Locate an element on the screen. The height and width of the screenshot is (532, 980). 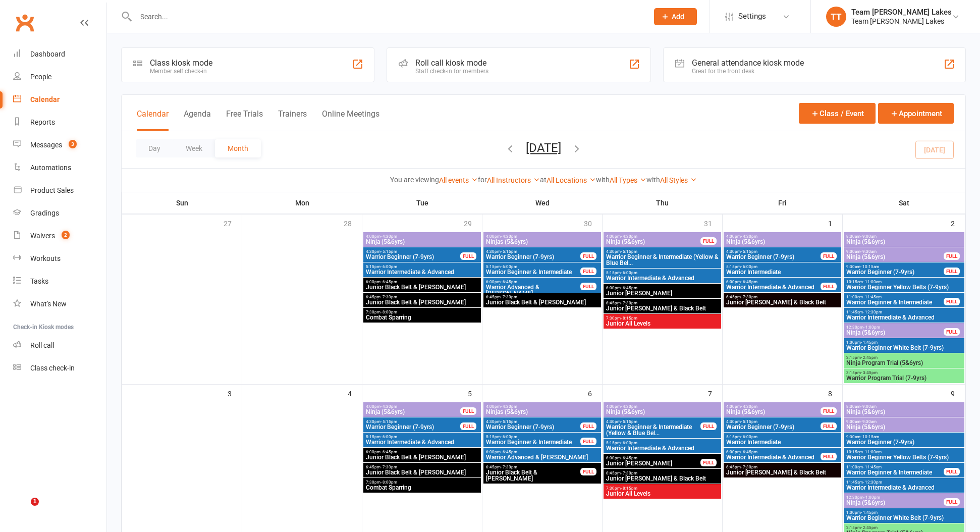
span: - 10:15am is located at coordinates (869, 267).